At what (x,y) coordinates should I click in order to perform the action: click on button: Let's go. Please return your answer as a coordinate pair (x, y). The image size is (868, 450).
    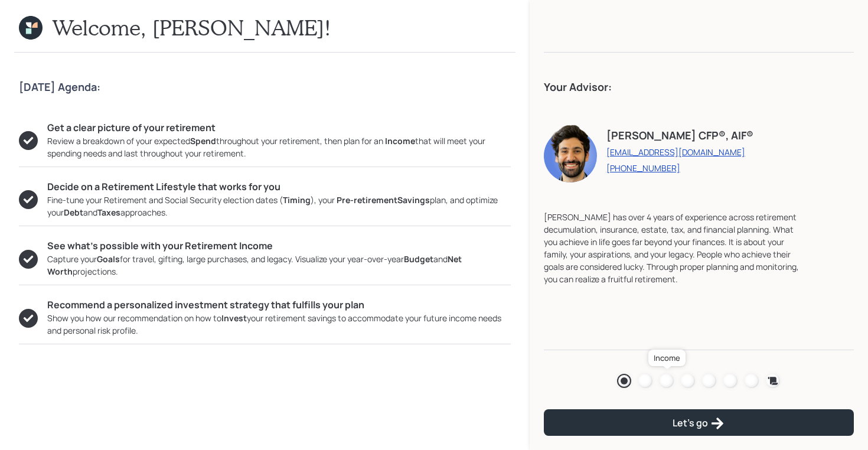
    Looking at the image, I should click on (699, 422).